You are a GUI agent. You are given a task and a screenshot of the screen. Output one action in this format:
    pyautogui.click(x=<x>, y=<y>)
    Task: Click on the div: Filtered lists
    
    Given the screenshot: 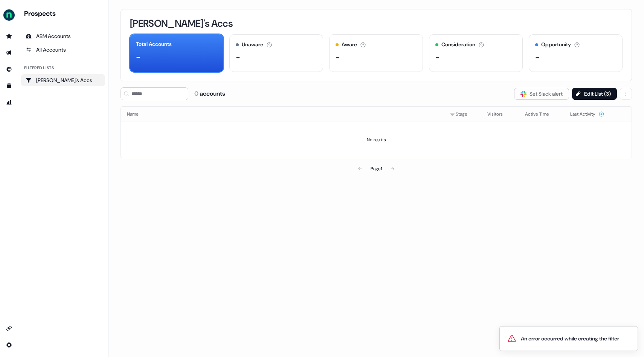 What is the action you would take?
    pyautogui.click(x=39, y=68)
    